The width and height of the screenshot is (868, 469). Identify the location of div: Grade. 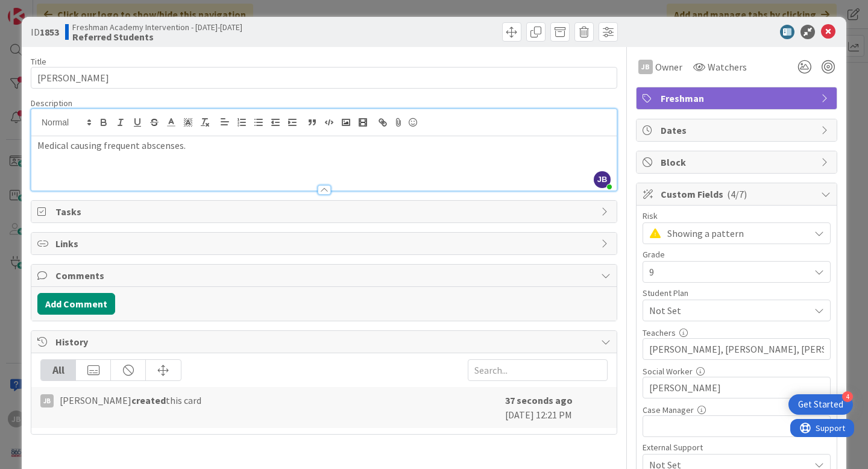
(737, 255).